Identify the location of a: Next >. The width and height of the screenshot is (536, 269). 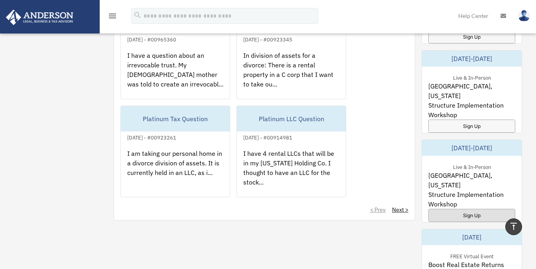
(400, 210).